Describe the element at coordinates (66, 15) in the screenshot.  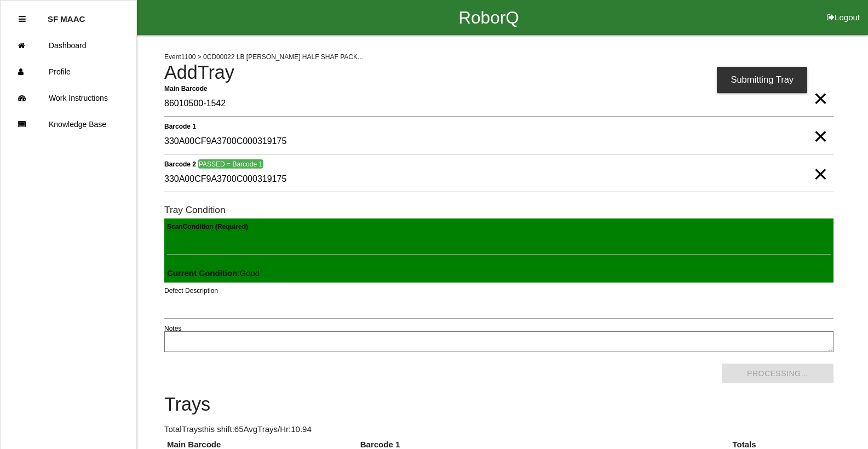
I see `p: SF MAAC` at that location.